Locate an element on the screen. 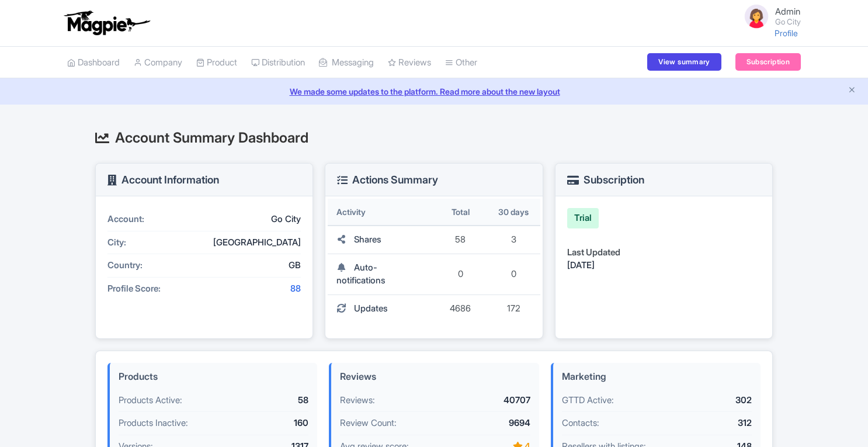  div: Trial is located at coordinates (583, 217).